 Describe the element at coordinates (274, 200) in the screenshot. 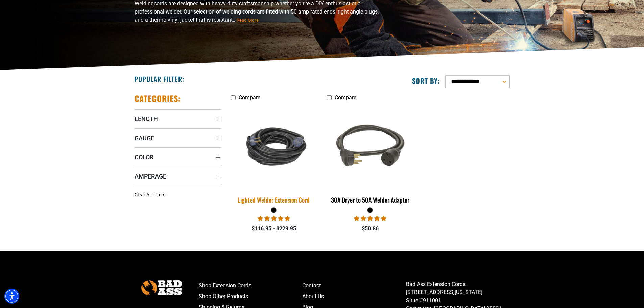

I see `div: Lighted Welder Extension Cord` at that location.